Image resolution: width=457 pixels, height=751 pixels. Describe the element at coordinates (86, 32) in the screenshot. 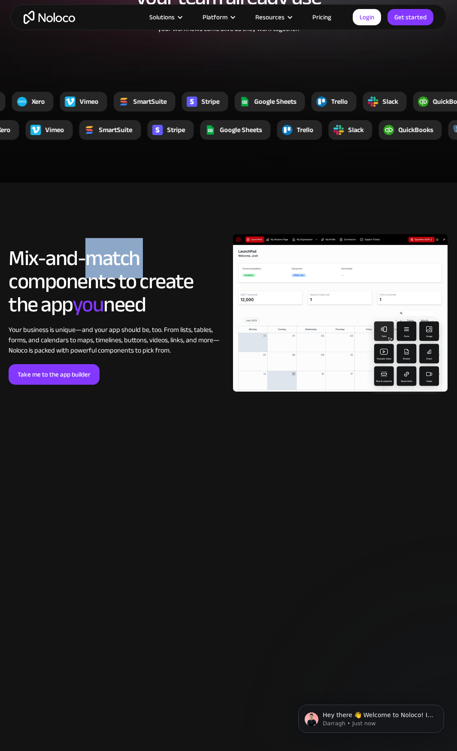

I see `div: message notification from Darragh, Just now. Hey there 👋 Welcome to Noloco! If you have any quest...` at that location.